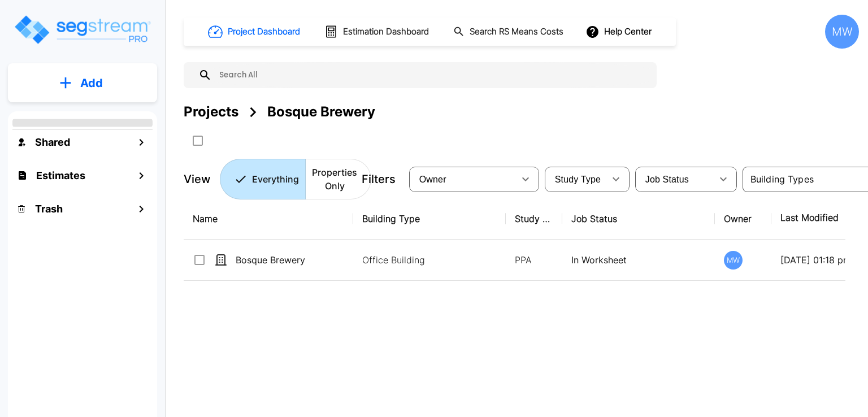  I want to click on h1: Project Dashboard, so click(264, 31).